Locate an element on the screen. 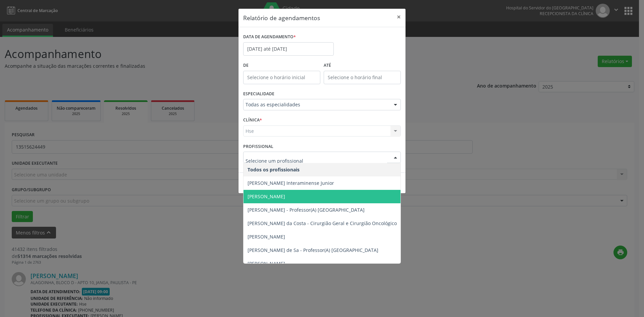  input: Selecione uma data ou intervalo is located at coordinates (288, 49).